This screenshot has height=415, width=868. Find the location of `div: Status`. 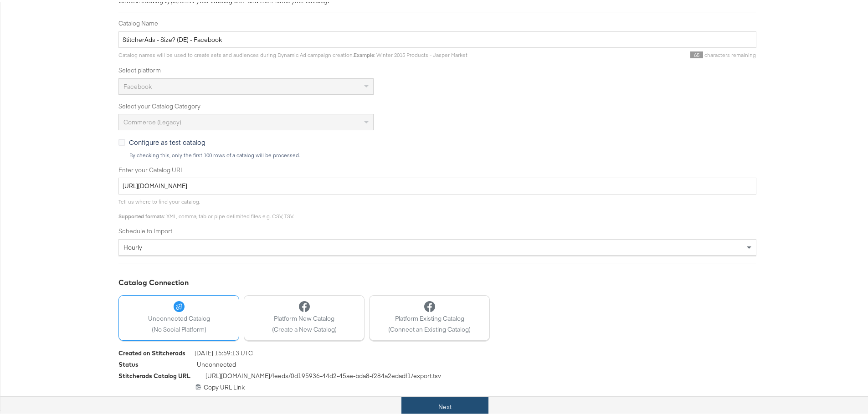

div: Status is located at coordinates (129, 362).